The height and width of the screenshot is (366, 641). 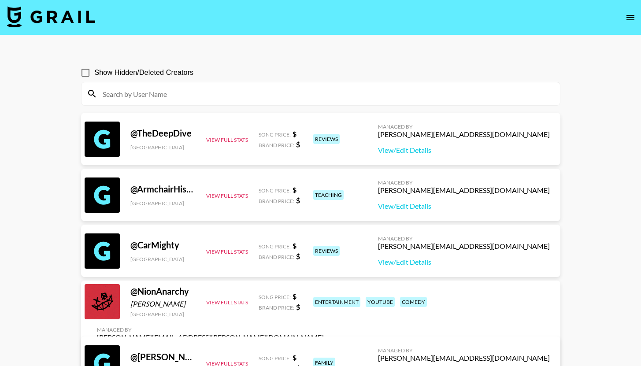 What do you see at coordinates (630, 18) in the screenshot?
I see `button: open drawer` at bounding box center [630, 18].